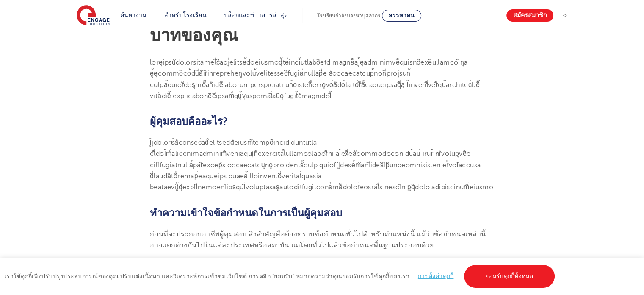 The width and height of the screenshot is (644, 295). What do you see at coordinates (185, 15) in the screenshot?
I see `a: สำหรับโรงเรียน` at bounding box center [185, 15].